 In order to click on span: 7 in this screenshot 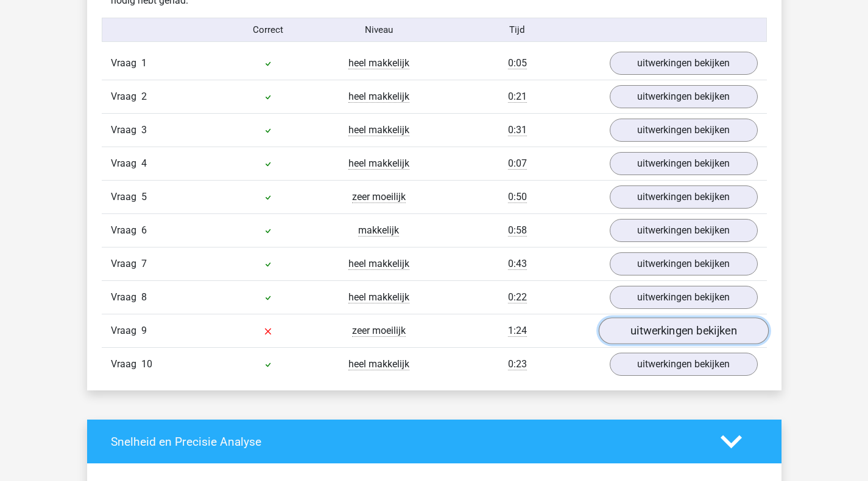, I will do `click(144, 263)`.